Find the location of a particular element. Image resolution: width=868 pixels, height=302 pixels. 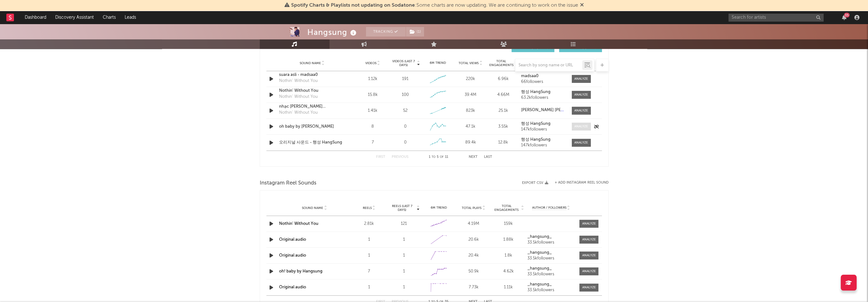

div: suara asli - madsaa0 is located at coordinates (312, 75).